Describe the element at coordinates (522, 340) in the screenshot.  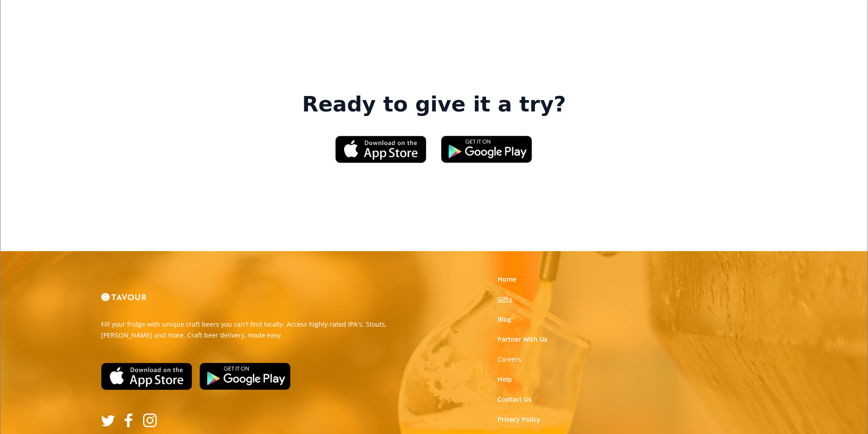
I see `a: Partner With Us` at that location.